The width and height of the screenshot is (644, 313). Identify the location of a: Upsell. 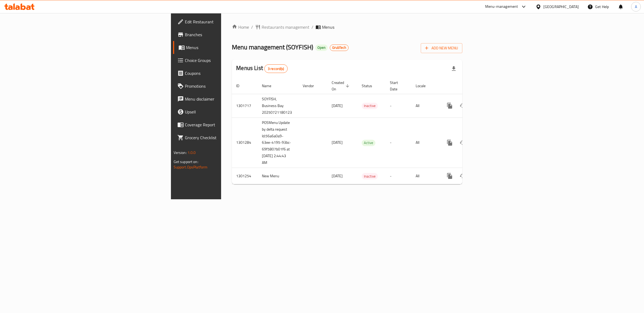
(226, 112).